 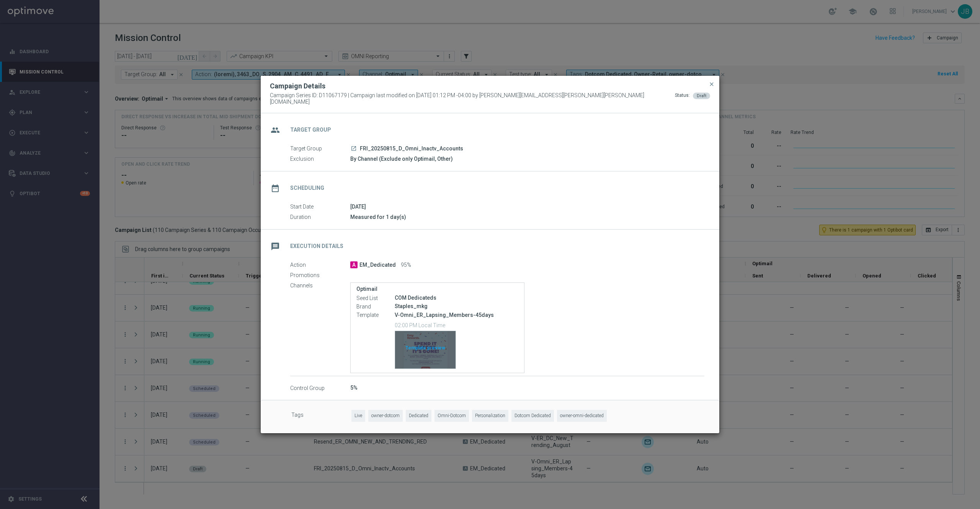 What do you see at coordinates (354, 148) in the screenshot?
I see `a: launch` at bounding box center [354, 148].